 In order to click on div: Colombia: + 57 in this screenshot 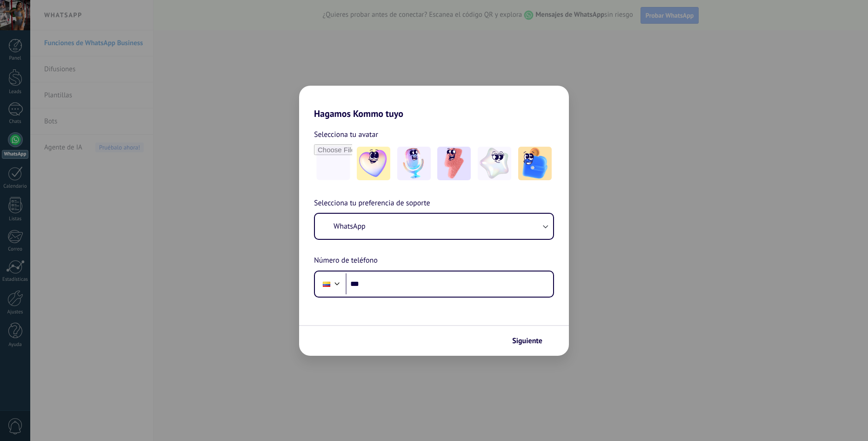, I will do `click(327, 284)`.